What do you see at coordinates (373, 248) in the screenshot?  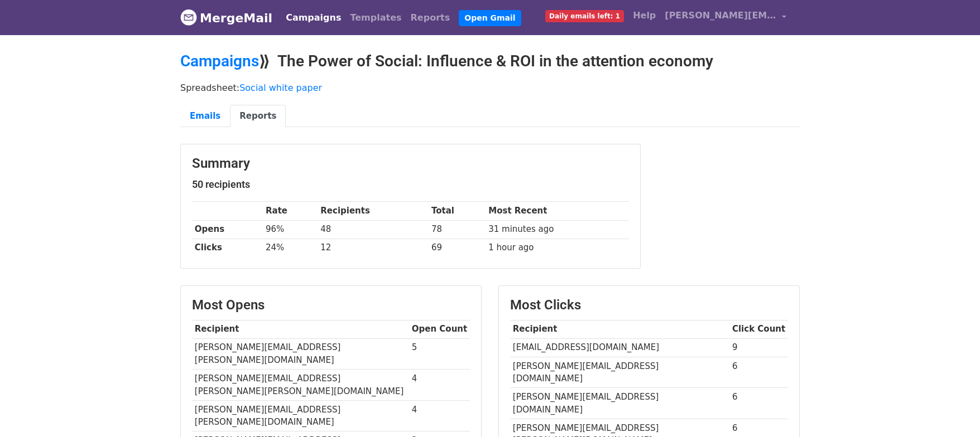 I see `td: 12` at bounding box center [373, 248].